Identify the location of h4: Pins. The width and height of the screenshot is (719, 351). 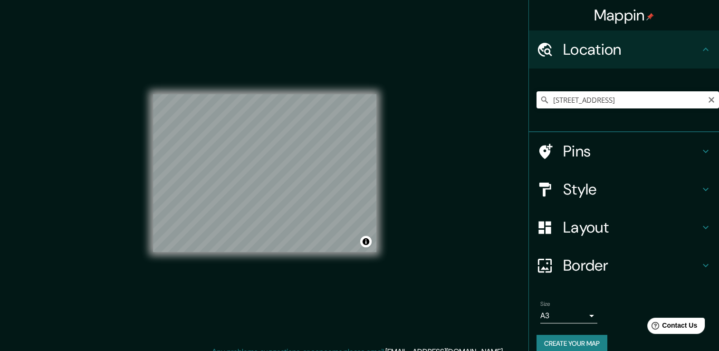
(631, 151).